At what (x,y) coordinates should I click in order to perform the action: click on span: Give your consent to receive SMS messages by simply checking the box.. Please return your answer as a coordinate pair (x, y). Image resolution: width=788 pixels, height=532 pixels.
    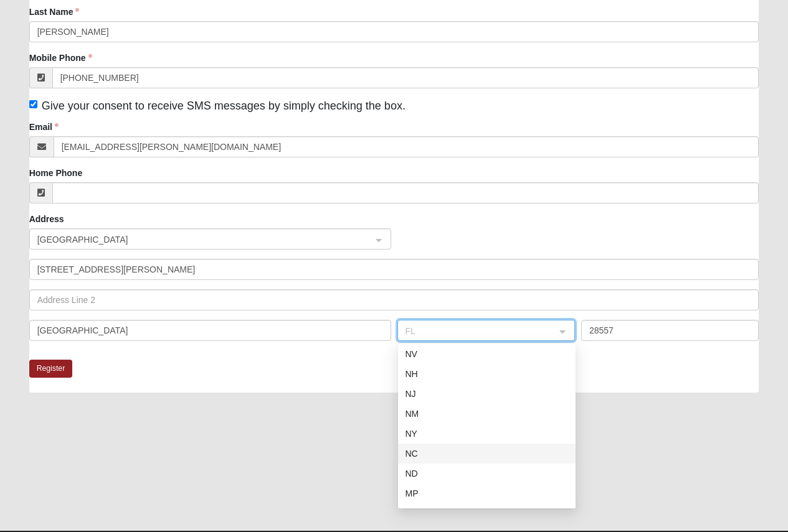
    Looking at the image, I should click on (223, 106).